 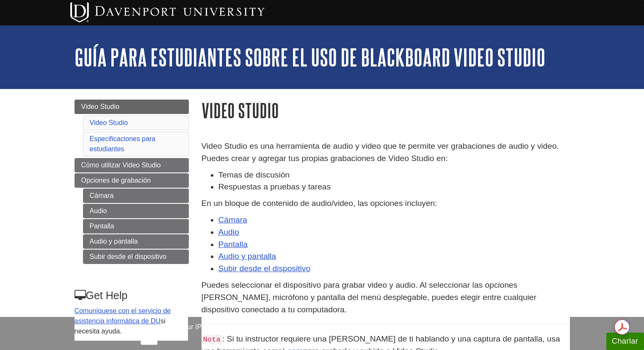 I want to click on li: Respuestas a pruebas y tareas, so click(x=394, y=187).